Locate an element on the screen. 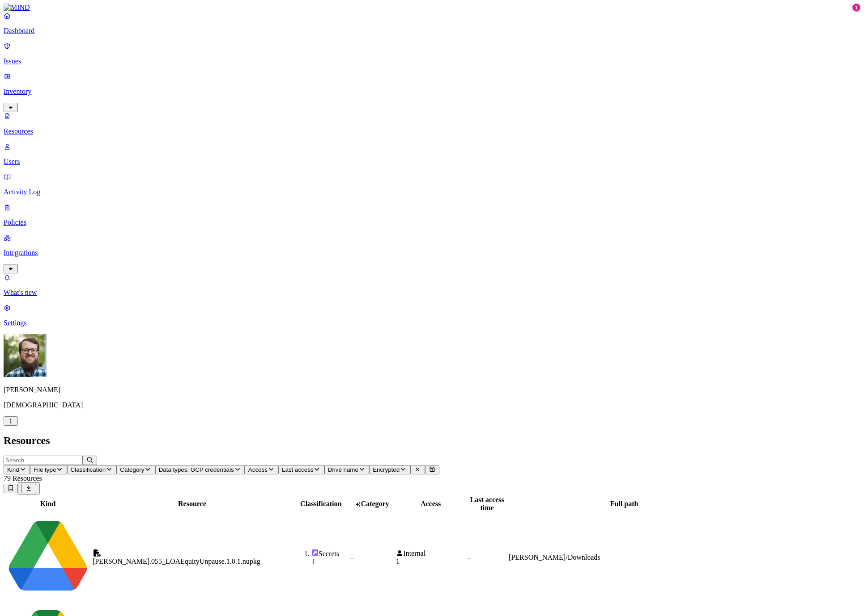 The width and height of the screenshot is (864, 616). p: Settings is located at coordinates (432, 323).